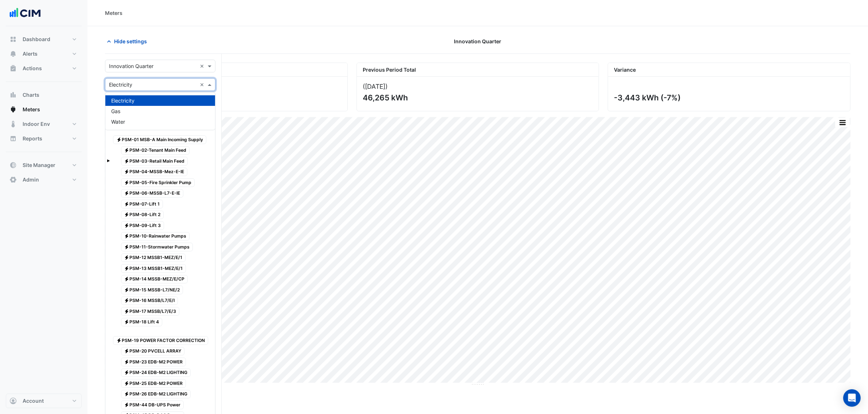  Describe the element at coordinates (31, 95) in the screenshot. I see `span: Charts` at that location.